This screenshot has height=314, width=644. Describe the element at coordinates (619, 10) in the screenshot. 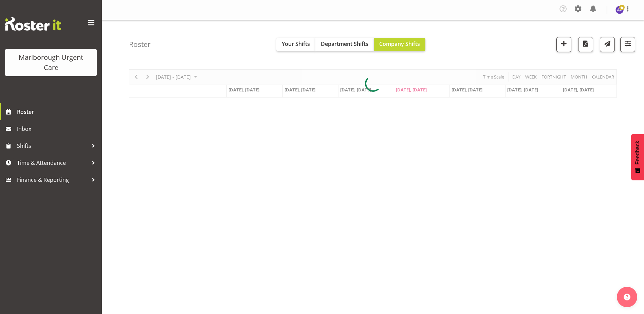

I see `img: amber-venning-slater11903.jpg` at that location.